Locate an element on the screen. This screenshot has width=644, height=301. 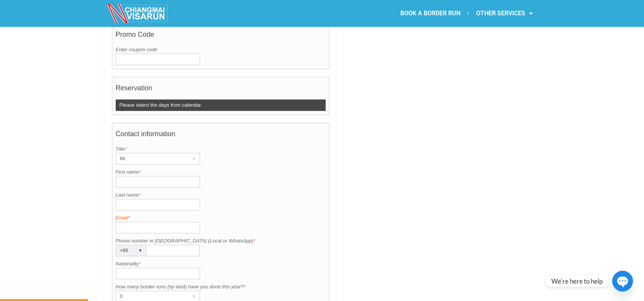
label: Email is located at coordinates (221, 218).